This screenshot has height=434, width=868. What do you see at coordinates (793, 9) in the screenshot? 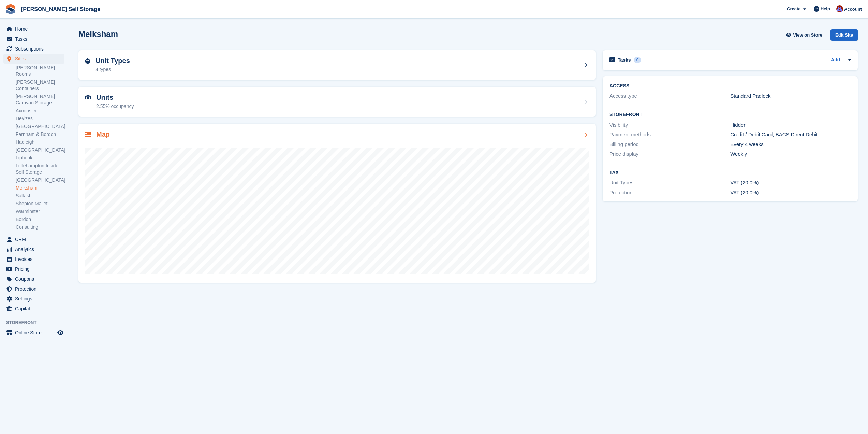
I see `span: Create` at bounding box center [793, 9].